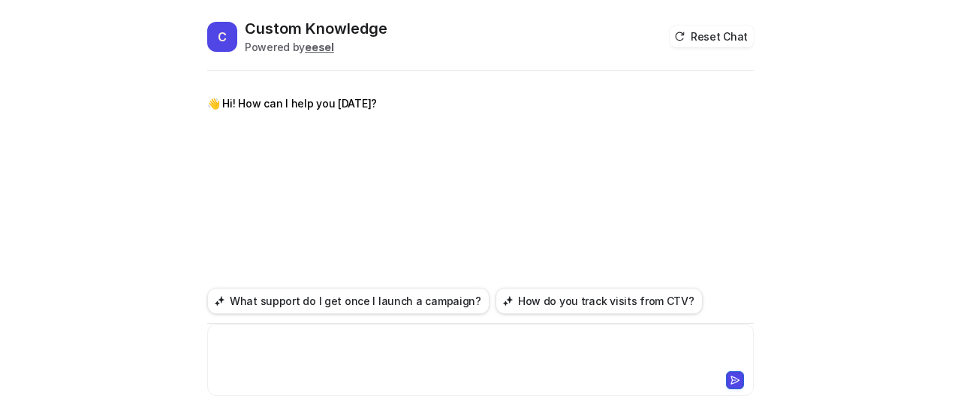 The height and width of the screenshot is (414, 961). What do you see at coordinates (599, 300) in the screenshot?
I see `button: How do you track visits from CTV?` at bounding box center [599, 300].